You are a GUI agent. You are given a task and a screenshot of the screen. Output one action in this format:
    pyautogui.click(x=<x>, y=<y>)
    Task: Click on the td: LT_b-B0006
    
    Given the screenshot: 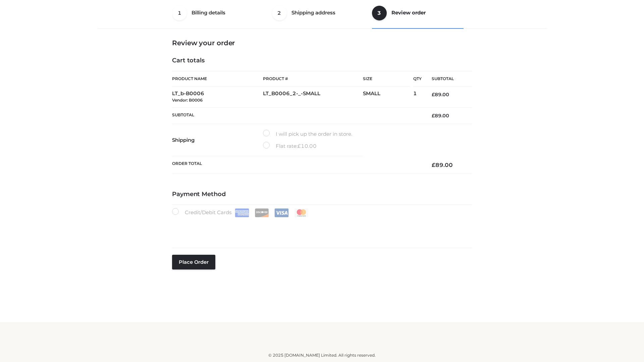 What is the action you would take?
    pyautogui.click(x=218, y=97)
    